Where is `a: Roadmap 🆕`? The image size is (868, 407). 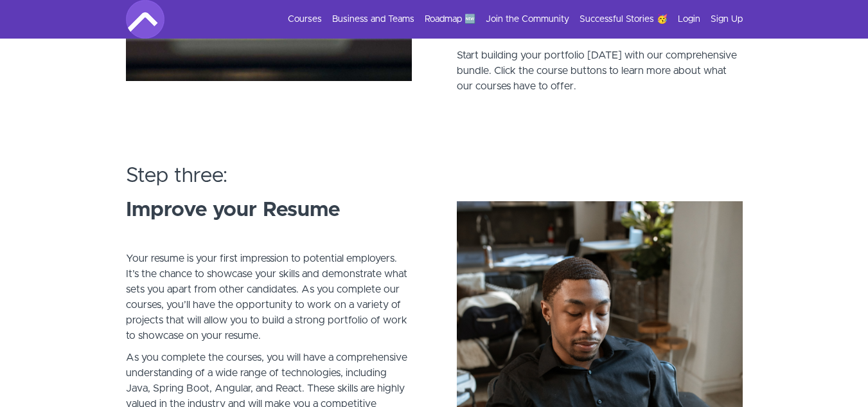
a: Roadmap 🆕 is located at coordinates (450, 20).